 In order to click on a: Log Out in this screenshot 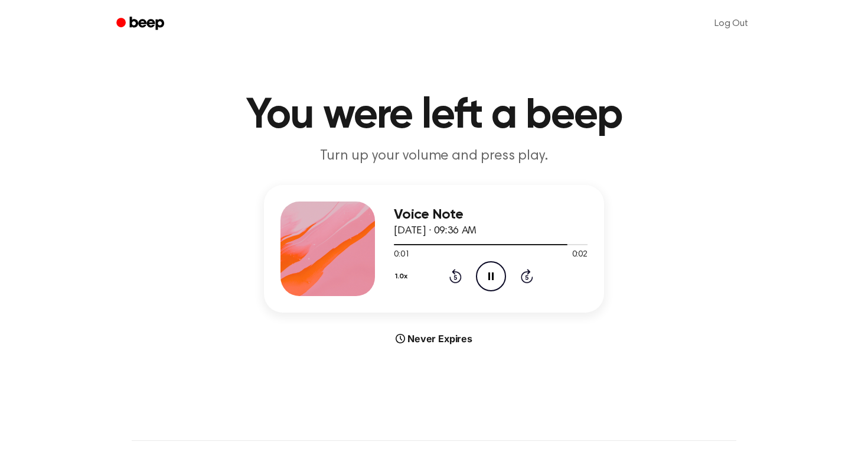, I will do `click(731, 23)`.